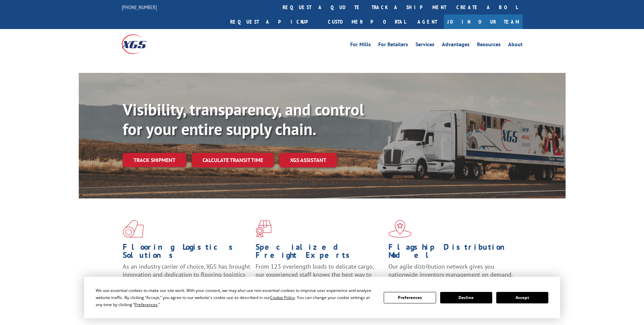  Describe the element at coordinates (133, 229) in the screenshot. I see `img: xgs-icon-total-supply-chain-intelligence-red` at that location.